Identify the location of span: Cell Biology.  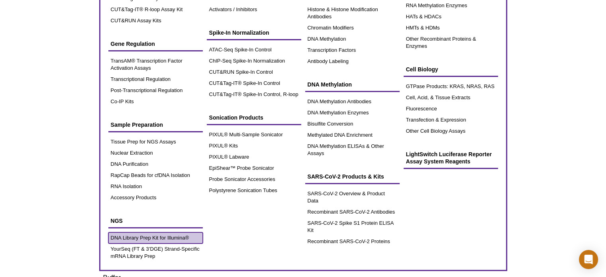
(422, 69).